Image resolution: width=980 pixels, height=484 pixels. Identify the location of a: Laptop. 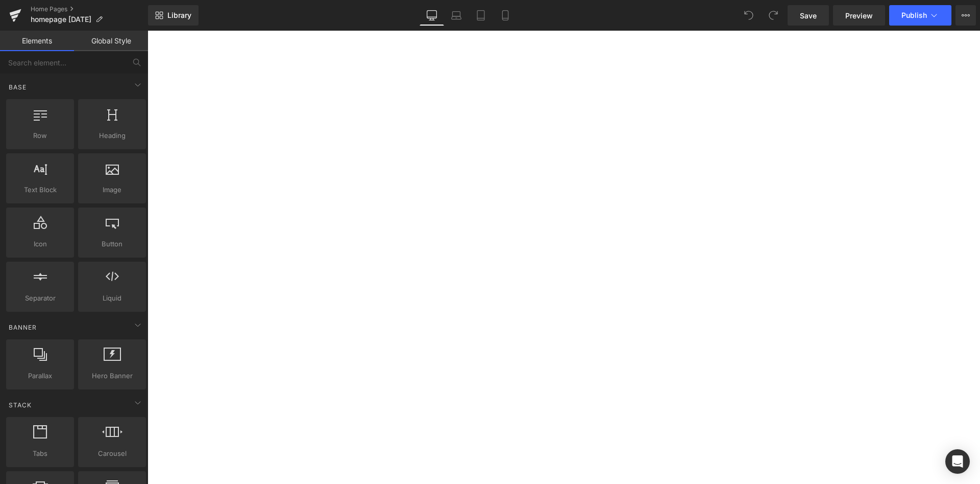
(457, 15).